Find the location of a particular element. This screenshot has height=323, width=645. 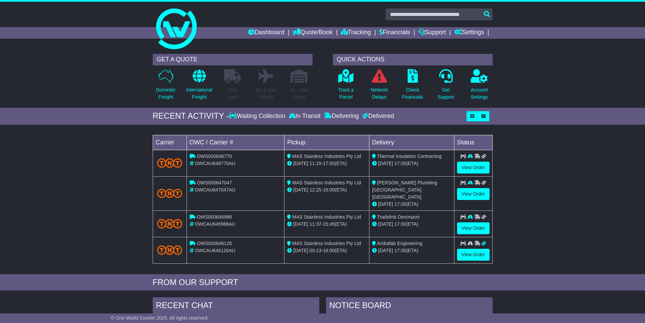

div: GET A QUOTE is located at coordinates (233, 60).